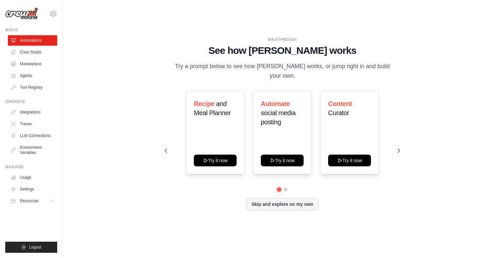 The width and height of the screenshot is (502, 258). I want to click on button: Logout, so click(31, 247).